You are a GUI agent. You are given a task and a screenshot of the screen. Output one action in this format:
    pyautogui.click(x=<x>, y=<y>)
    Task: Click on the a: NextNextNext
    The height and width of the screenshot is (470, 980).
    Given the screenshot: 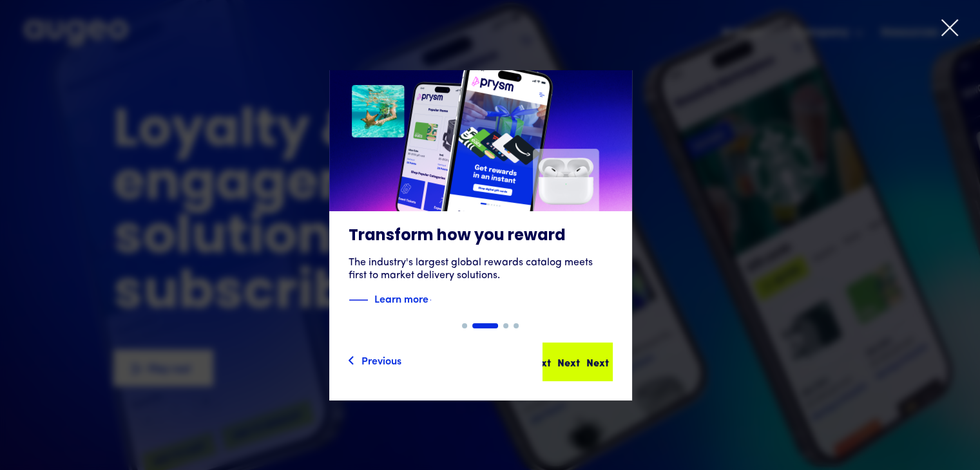 What is the action you would take?
    pyautogui.click(x=578, y=362)
    